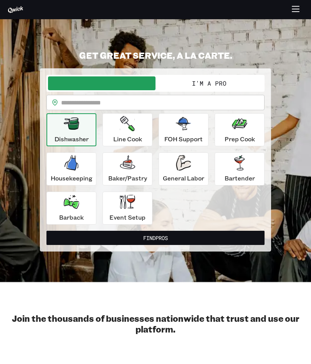  What do you see at coordinates (156, 324) in the screenshot?
I see `h2: Join the thousands of businesses nationwide that trust and use our platform.` at bounding box center [156, 324].